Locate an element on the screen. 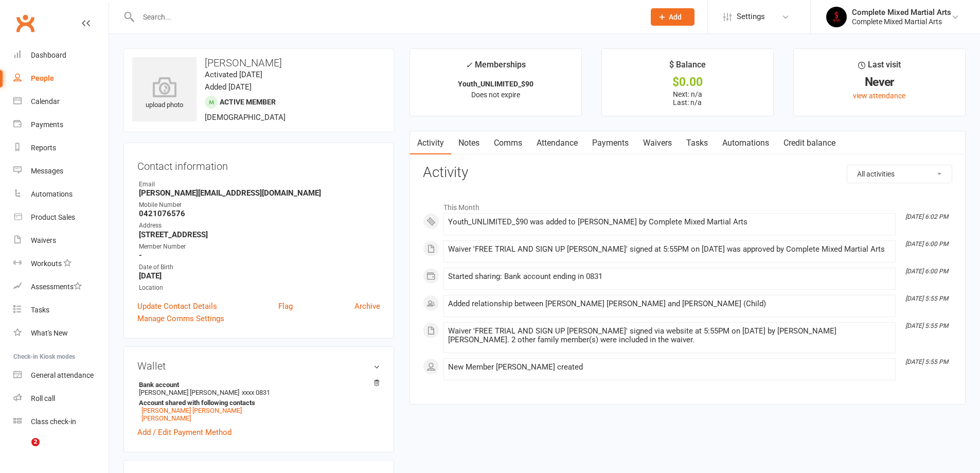 This screenshot has height=473, width=980. img: thumb_image1717476369.png is located at coordinates (836, 17).